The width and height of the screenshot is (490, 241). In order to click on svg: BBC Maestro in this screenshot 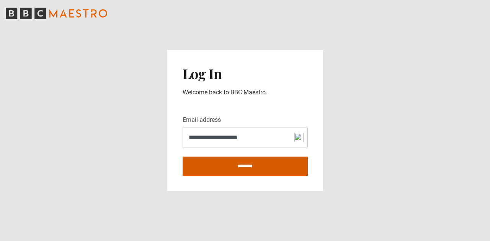, I will do `click(56, 13)`.